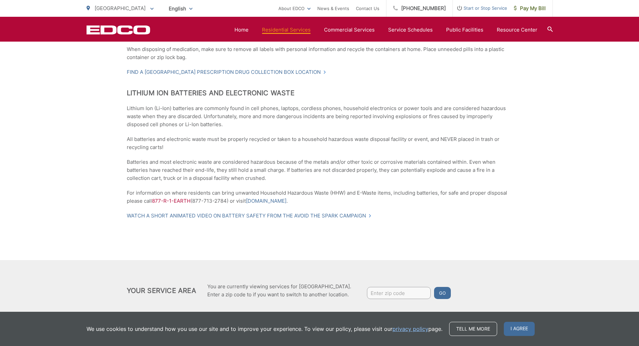  What do you see at coordinates (242, 30) in the screenshot?
I see `a: Home` at bounding box center [242, 30].